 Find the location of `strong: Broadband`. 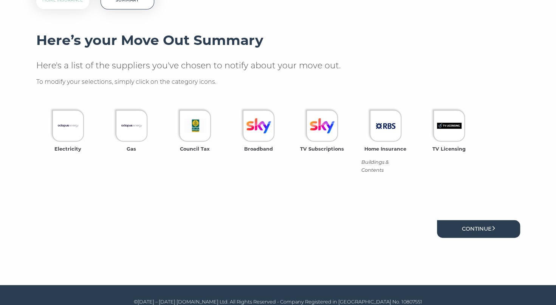

strong: Broadband is located at coordinates (258, 149).